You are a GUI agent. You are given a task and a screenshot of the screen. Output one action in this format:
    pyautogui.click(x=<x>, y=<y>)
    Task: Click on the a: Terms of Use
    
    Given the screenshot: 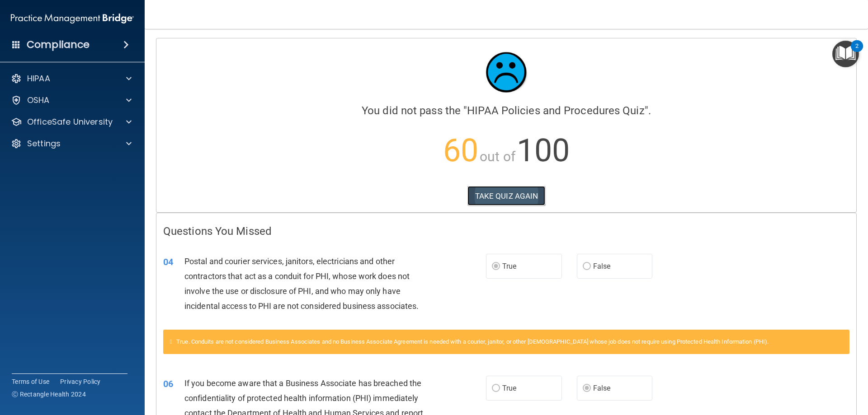 What is the action you would take?
    pyautogui.click(x=31, y=382)
    